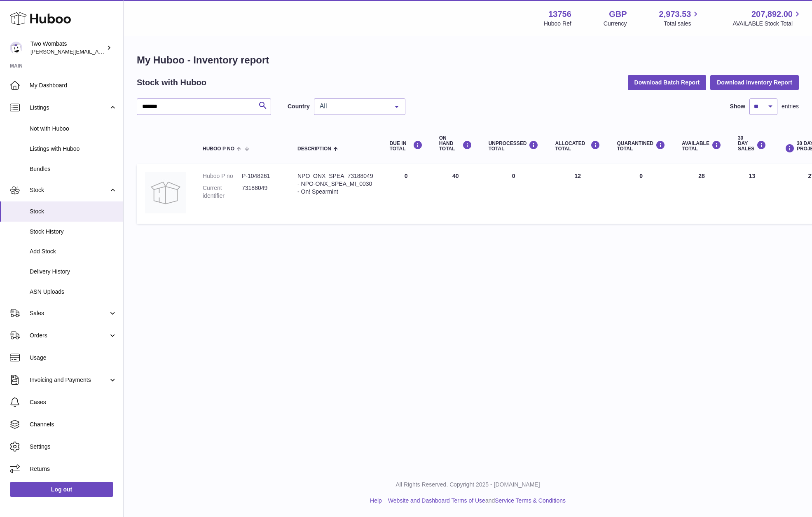 The image size is (812, 517). Describe the element at coordinates (218, 149) in the screenshot. I see `span: Huboo P no` at that location.